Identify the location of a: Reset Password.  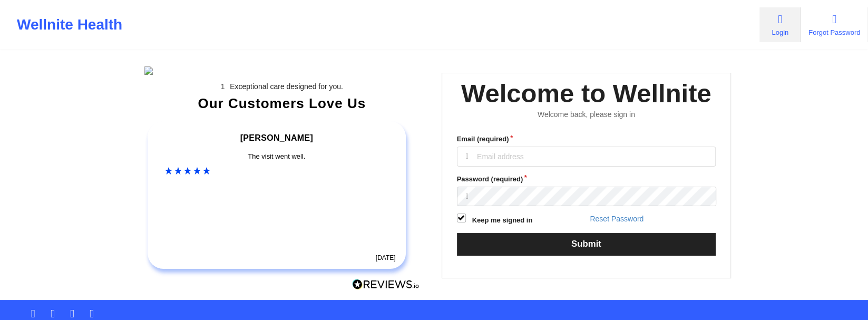
(617, 219).